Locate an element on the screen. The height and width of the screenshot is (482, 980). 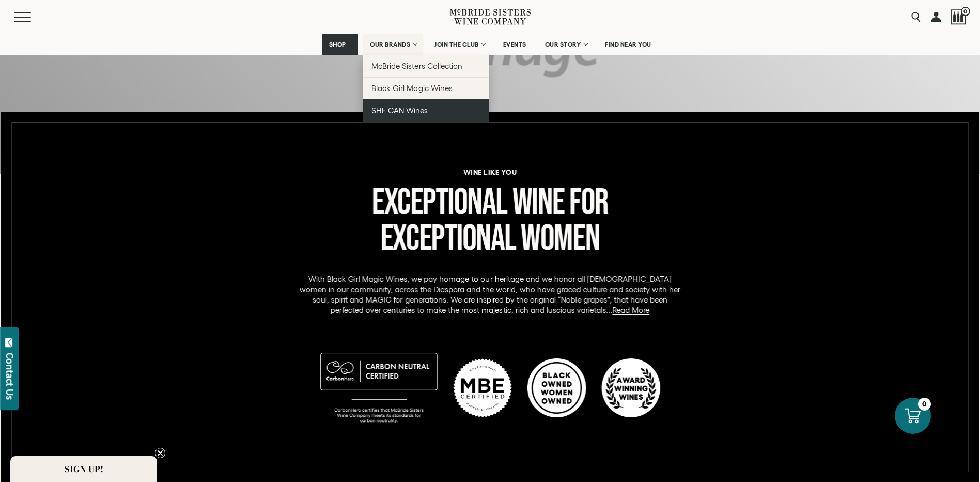
div: Contact Us is located at coordinates (10, 376).